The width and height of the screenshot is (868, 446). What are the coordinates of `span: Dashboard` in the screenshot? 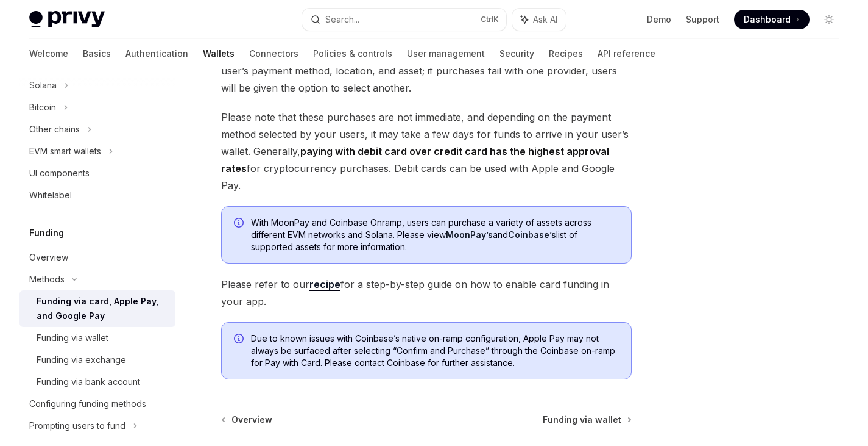 It's located at (767, 19).